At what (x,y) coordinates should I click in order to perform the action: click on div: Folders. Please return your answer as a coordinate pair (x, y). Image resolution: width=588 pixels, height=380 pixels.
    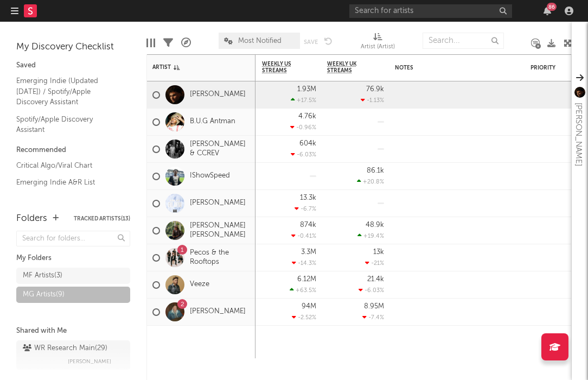
    Looking at the image, I should click on (32, 219).